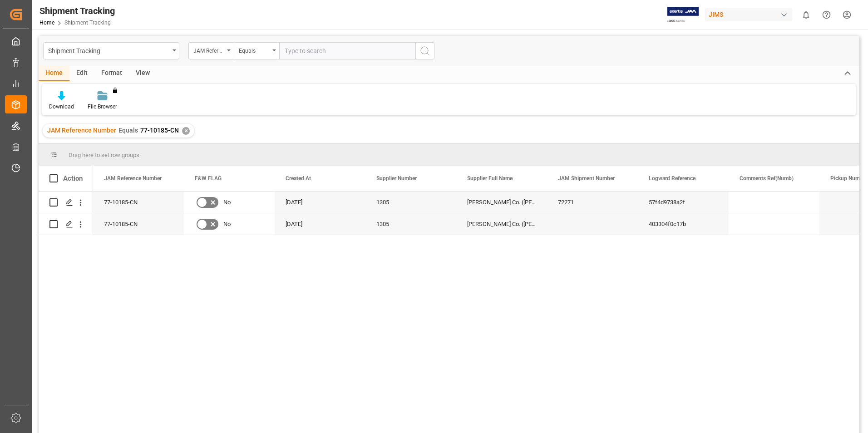  What do you see at coordinates (159, 130) in the screenshot?
I see `span: 77-10185-CN` at bounding box center [159, 130].